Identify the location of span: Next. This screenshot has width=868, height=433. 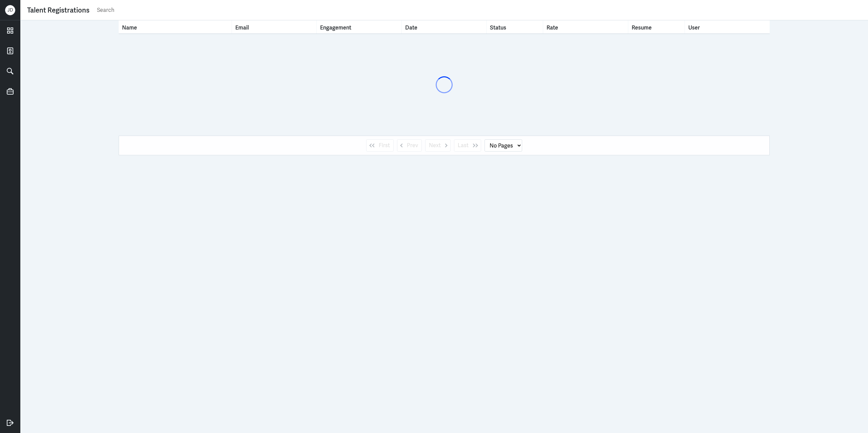
(435, 146).